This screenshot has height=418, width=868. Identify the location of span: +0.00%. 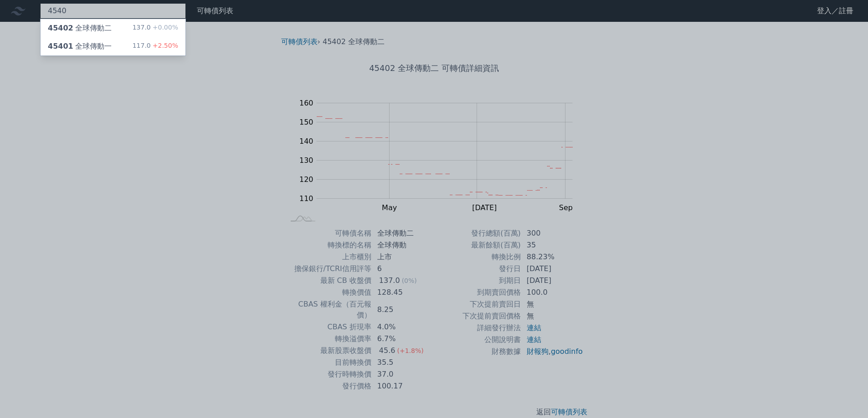
(164, 28).